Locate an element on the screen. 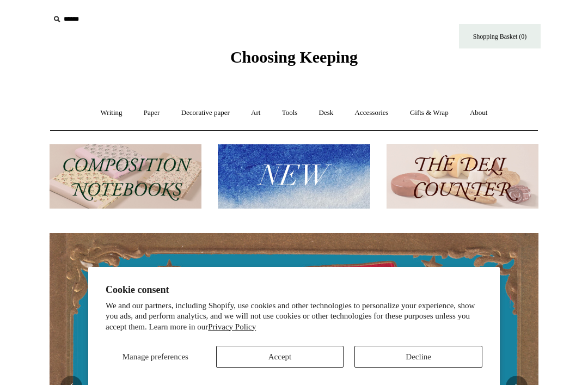 This screenshot has width=588, height=385. a: Shopping Basket (0) is located at coordinates (500, 36).